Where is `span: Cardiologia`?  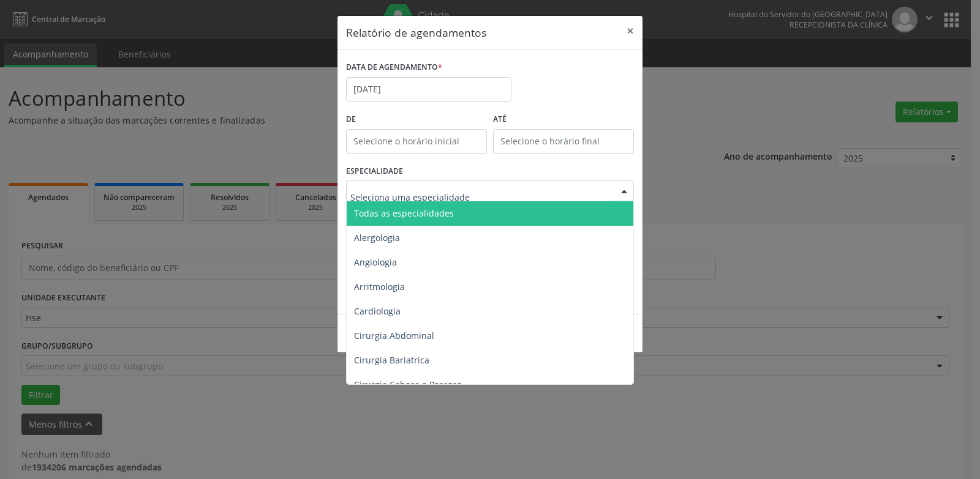
span: Cardiologia is located at coordinates (377, 311).